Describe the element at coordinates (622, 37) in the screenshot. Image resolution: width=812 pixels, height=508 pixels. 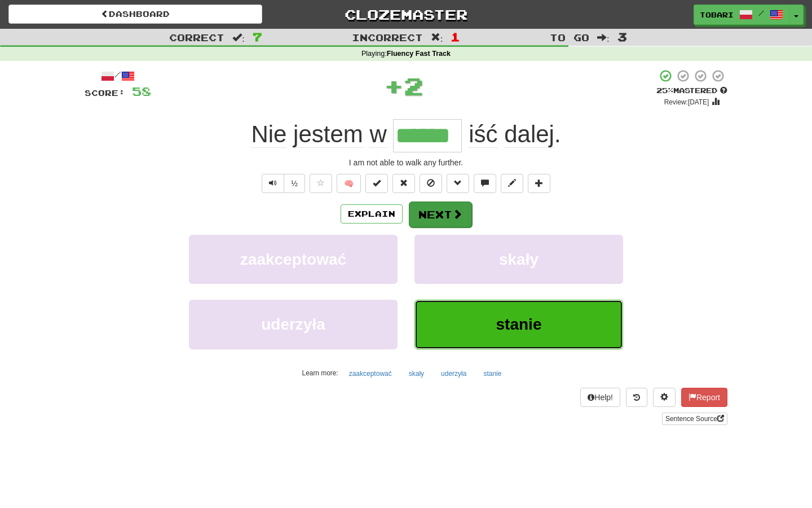
I see `span: 3` at that location.